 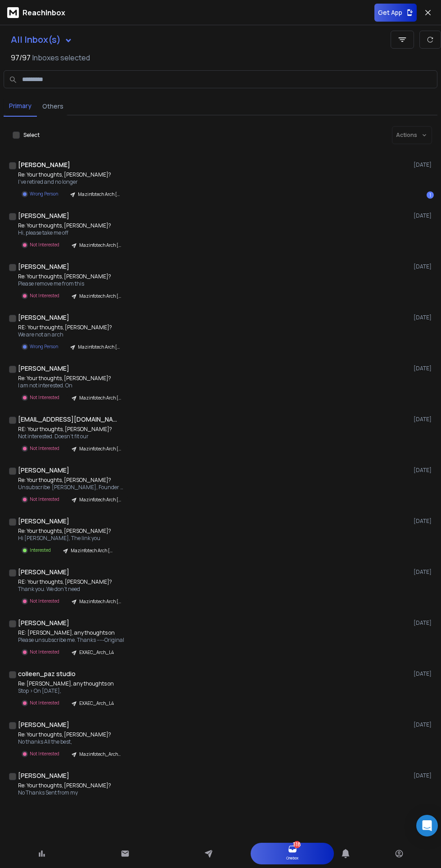 I want to click on button: Others, so click(x=53, y=106).